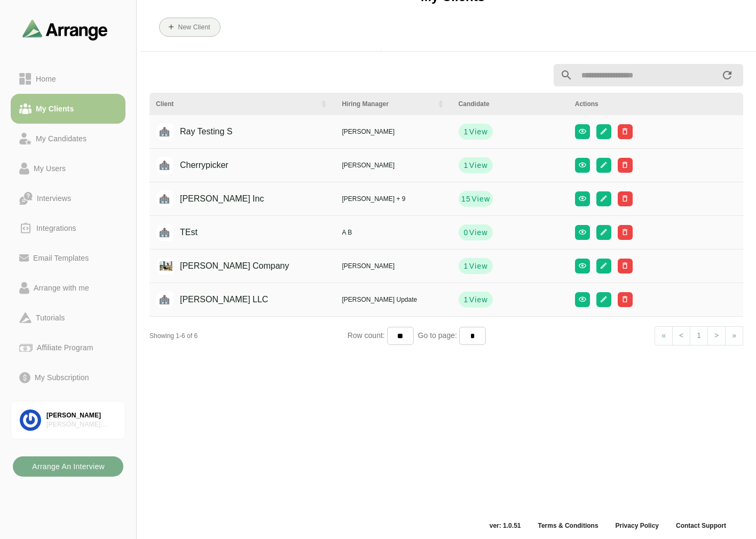 The width and height of the screenshot is (756, 539). I want to click on a: Arrange with me, so click(68, 288).